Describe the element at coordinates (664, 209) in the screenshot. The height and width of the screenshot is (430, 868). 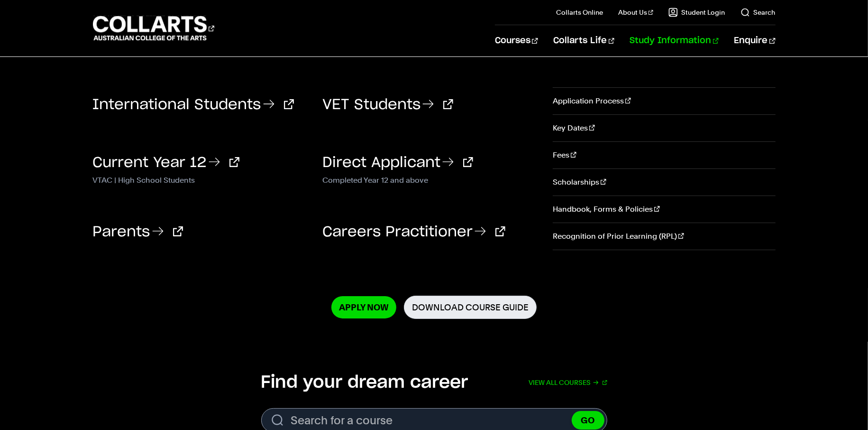
I see `a: Handbook, Forms & Policies` at that location.